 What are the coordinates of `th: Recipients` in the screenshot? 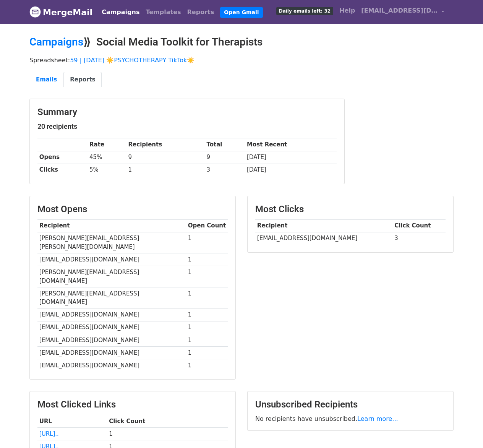 It's located at (165, 144).